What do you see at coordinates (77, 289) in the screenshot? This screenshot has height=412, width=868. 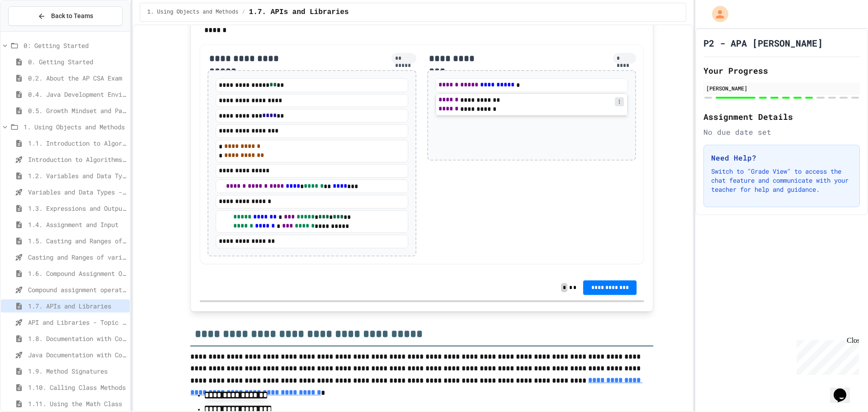 I see `span: Compound assignment operators - Quiz` at bounding box center [77, 289].